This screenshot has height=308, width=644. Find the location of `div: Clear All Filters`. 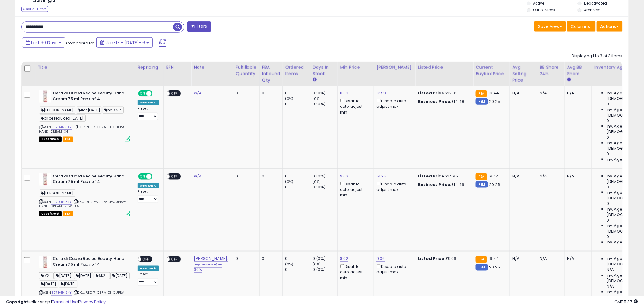

div: Clear All Filters is located at coordinates (34, 9).